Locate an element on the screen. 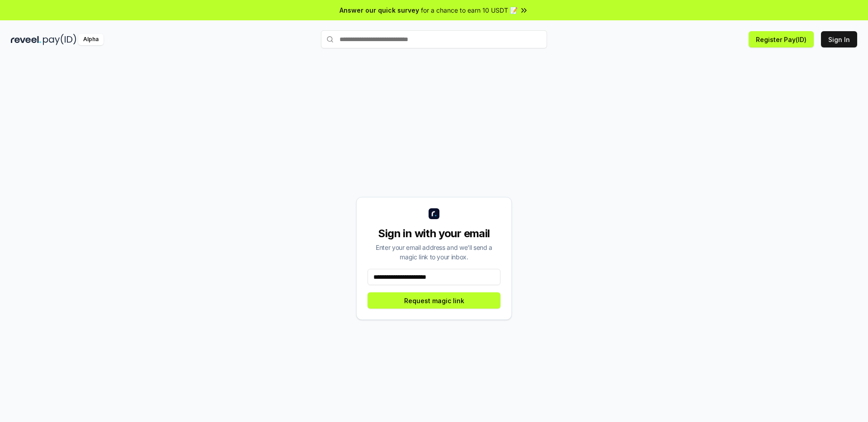 This screenshot has height=422, width=868. div: Enter your email address and we’ll send a magic link to your inbox. is located at coordinates (434, 252).